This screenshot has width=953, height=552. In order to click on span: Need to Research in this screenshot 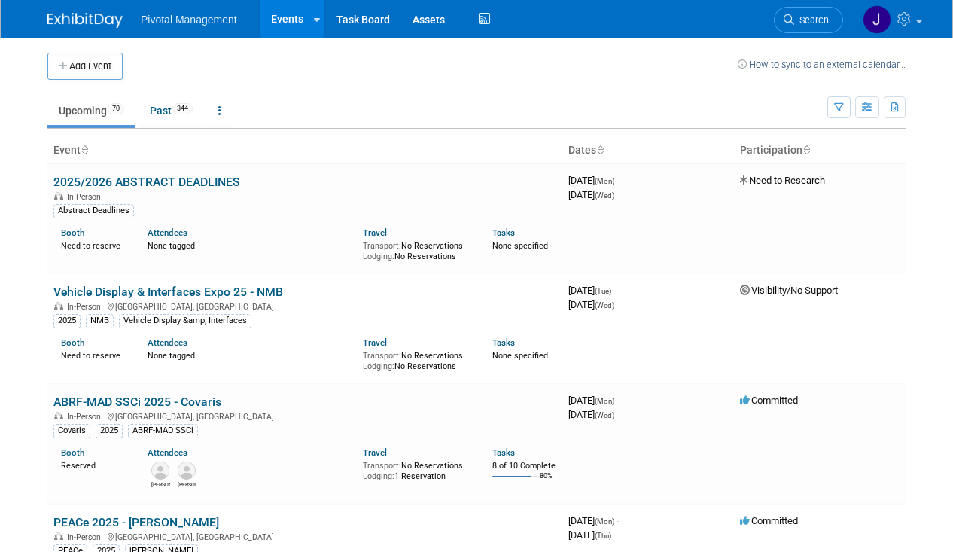, I will do `click(782, 180)`.